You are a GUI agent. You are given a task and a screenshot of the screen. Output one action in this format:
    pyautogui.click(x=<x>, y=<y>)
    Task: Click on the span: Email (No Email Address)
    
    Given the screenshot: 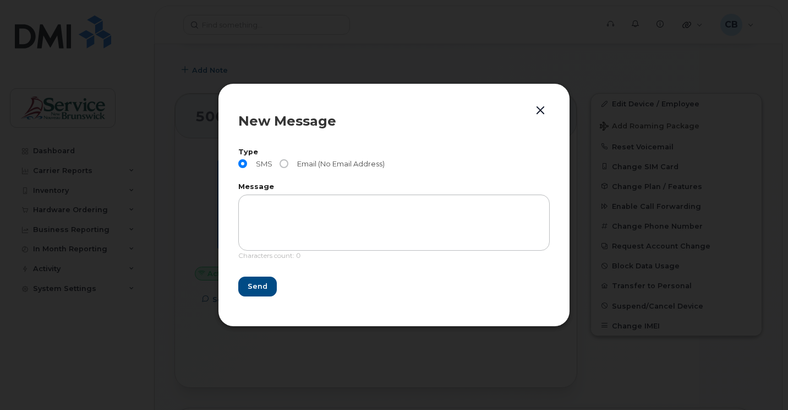 What is the action you would take?
    pyautogui.click(x=339, y=164)
    